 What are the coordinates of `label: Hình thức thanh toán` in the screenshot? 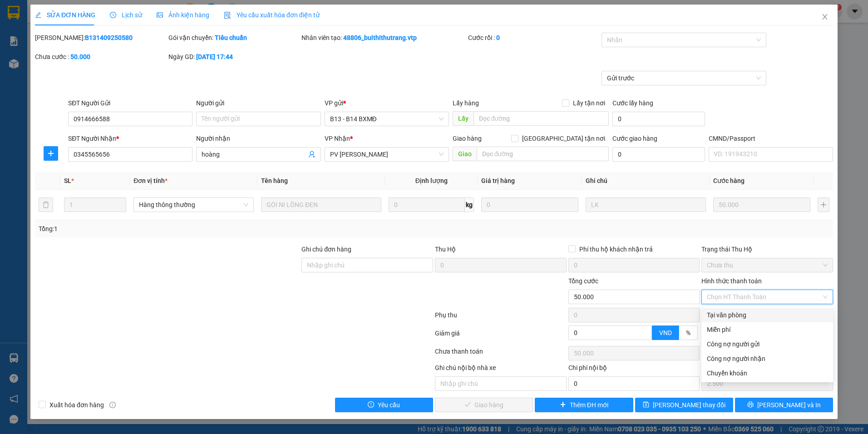 It's located at (731, 281).